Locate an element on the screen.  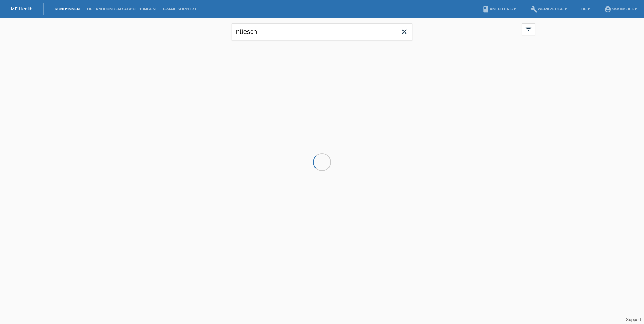
a: bookAnleitung ▾ is located at coordinates (499, 9).